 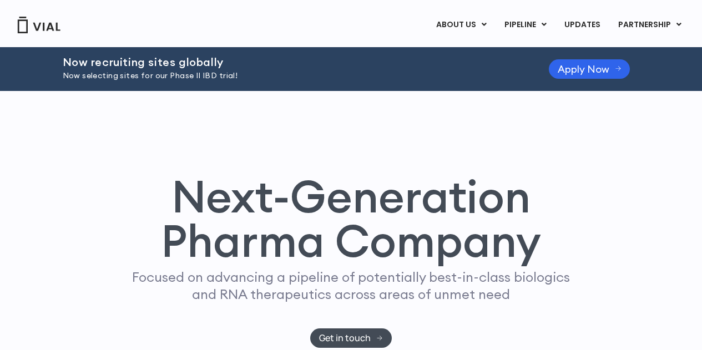 I want to click on p: Now selecting sites for our Phase II IBD trial!, so click(x=292, y=76).